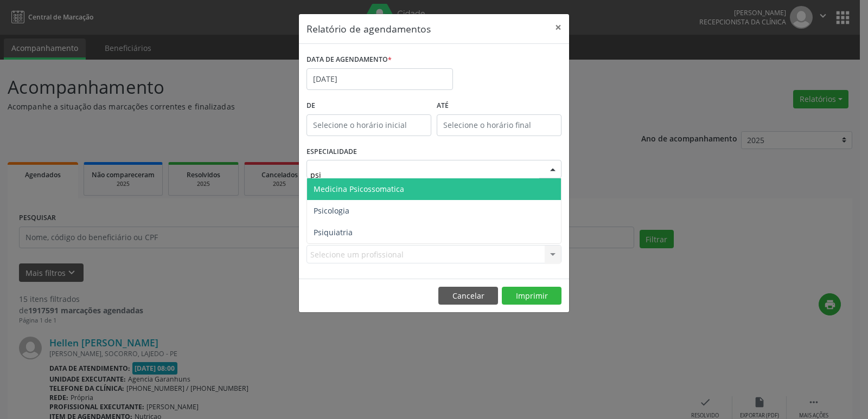 The height and width of the screenshot is (419, 868). Describe the element at coordinates (468, 296) in the screenshot. I see `button: Cancelar` at that location.